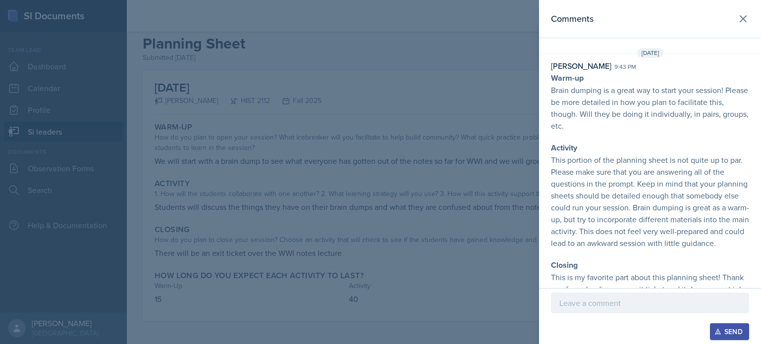 Image resolution: width=761 pixels, height=344 pixels. I want to click on p: This is my favorite part about this planning sheet! Thank you for uploading your exit ticket and ..., so click(650, 301).